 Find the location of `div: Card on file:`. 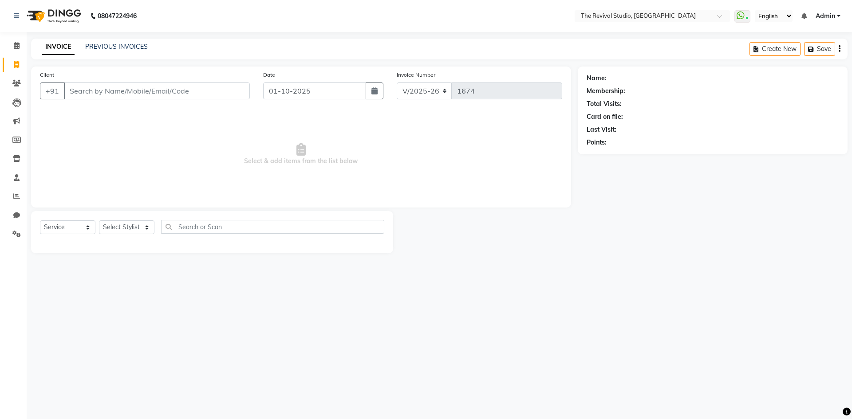

div: Card on file: is located at coordinates (605, 117).